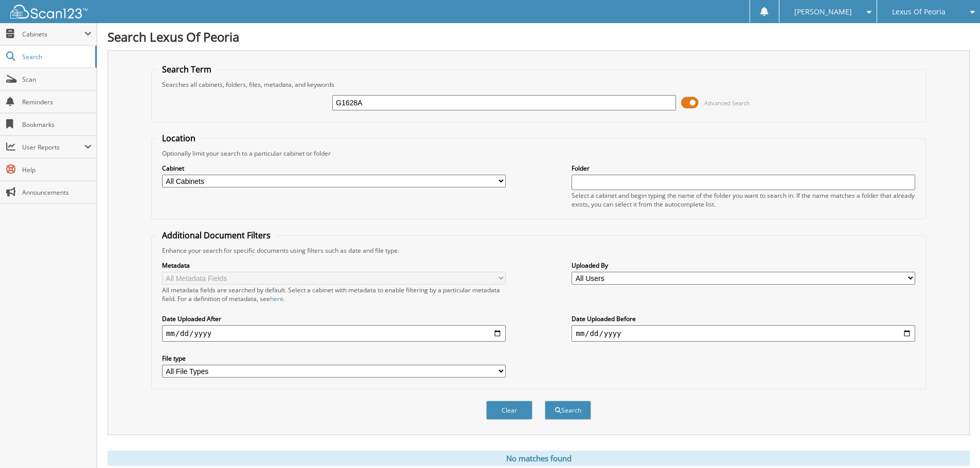 Image resolution: width=980 pixels, height=468 pixels. I want to click on span: Cabinets, so click(53, 34).